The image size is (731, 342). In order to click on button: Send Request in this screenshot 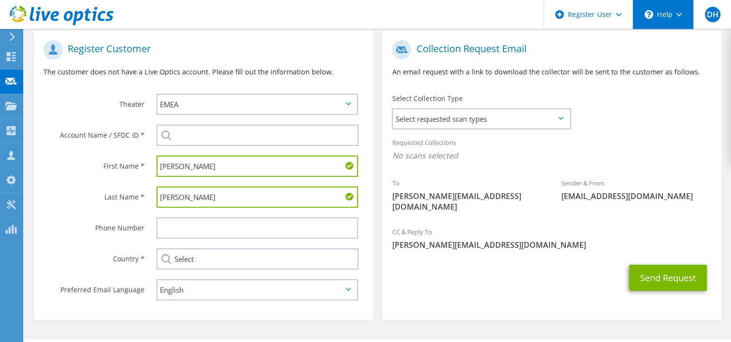, I will do `click(667, 278)`.